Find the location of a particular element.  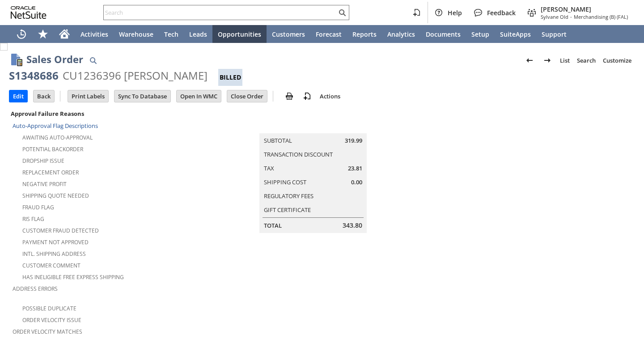

a: Tech is located at coordinates (171, 34).